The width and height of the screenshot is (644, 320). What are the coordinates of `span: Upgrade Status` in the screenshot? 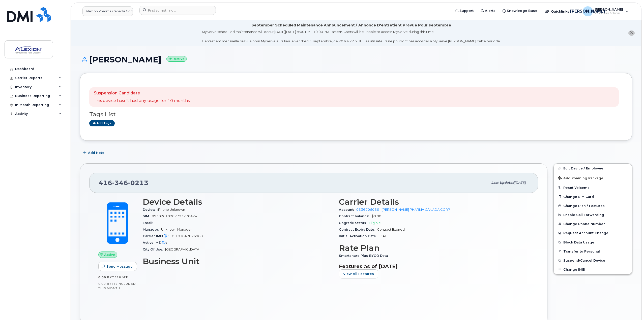 It's located at (354, 223).